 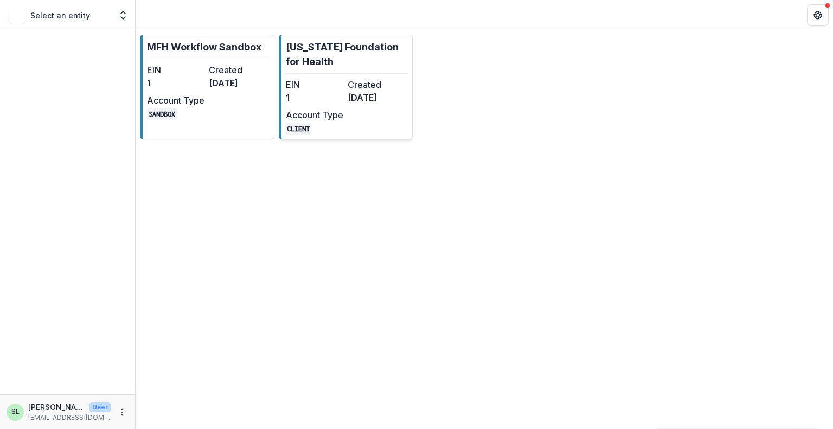 I want to click on p: MFH Workflow Sandbox, so click(x=204, y=47).